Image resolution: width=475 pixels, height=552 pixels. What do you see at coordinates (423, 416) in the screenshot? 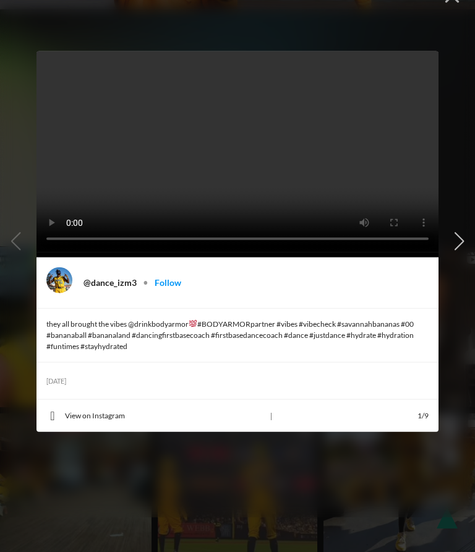
I see `div: 1/9` at bounding box center [423, 416].